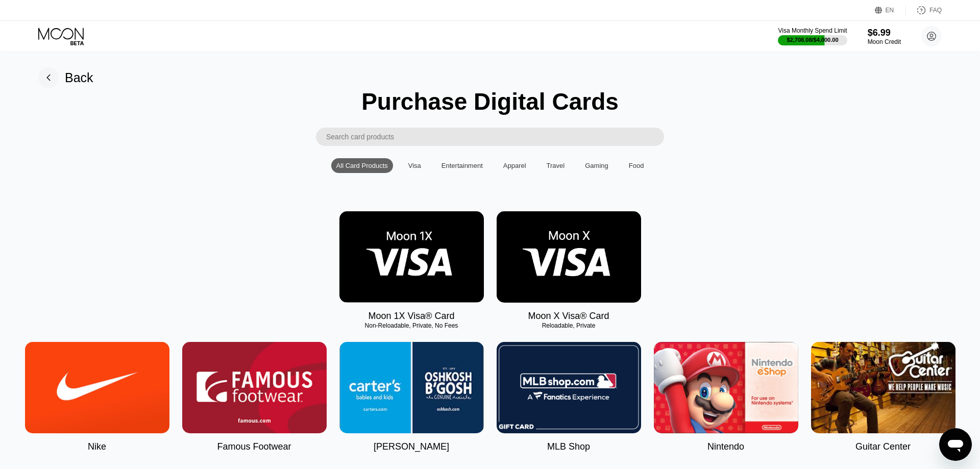  Describe the element at coordinates (568, 316) in the screenshot. I see `div: Moon X Visa® Card` at that location.